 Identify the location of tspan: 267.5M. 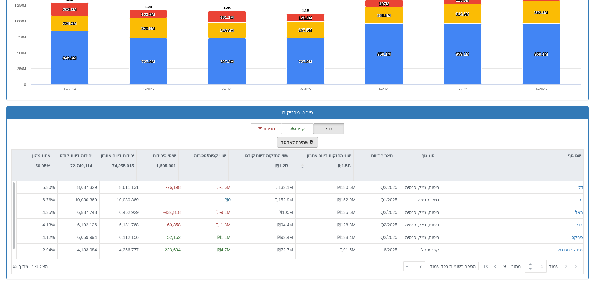
(305, 30).